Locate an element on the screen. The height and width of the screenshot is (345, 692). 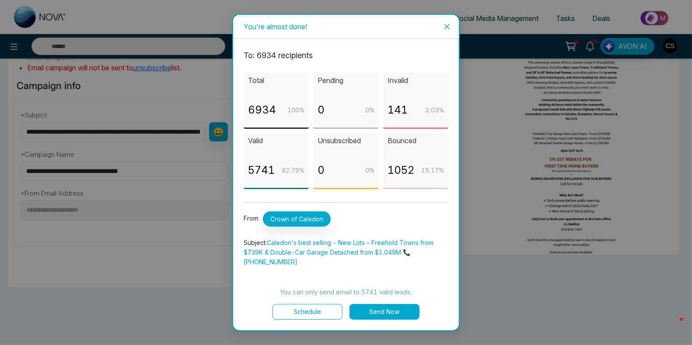
button: Schedule is located at coordinates (307, 312).